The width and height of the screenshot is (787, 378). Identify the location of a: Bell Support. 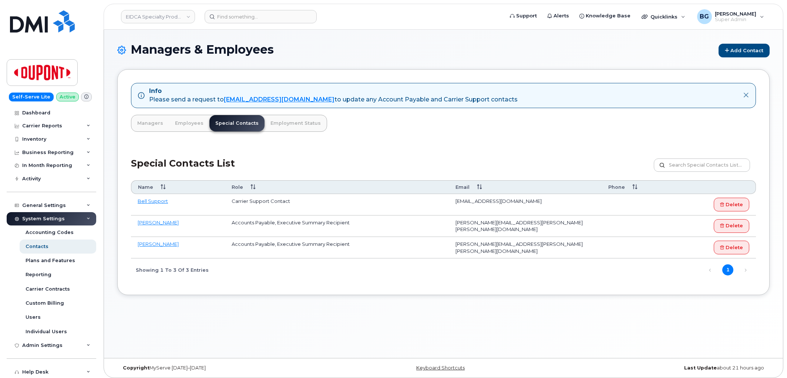
(153, 201).